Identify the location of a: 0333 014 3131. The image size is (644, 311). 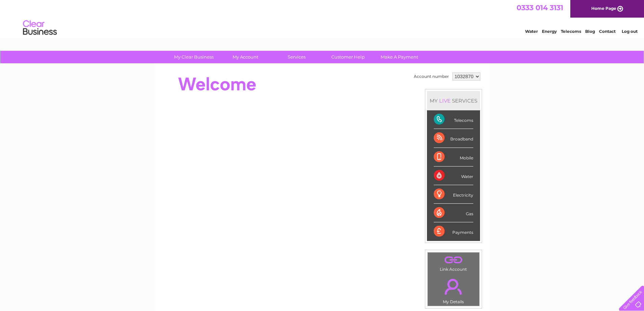
(540, 7).